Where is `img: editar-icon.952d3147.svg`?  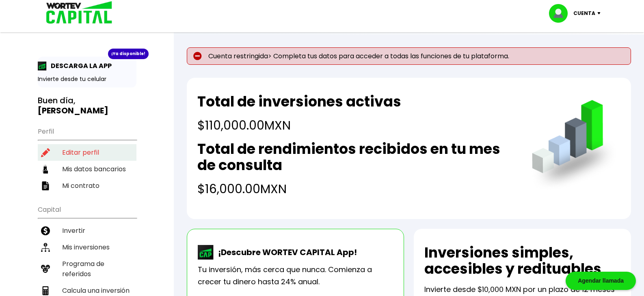
img: editar-icon.952d3147.svg is located at coordinates (45, 153).